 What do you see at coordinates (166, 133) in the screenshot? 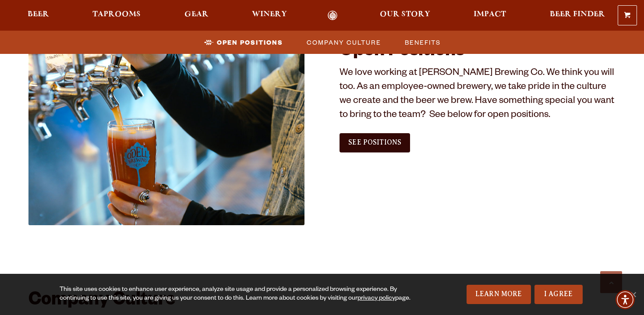
I see `img: Jobs_1` at bounding box center [166, 133].